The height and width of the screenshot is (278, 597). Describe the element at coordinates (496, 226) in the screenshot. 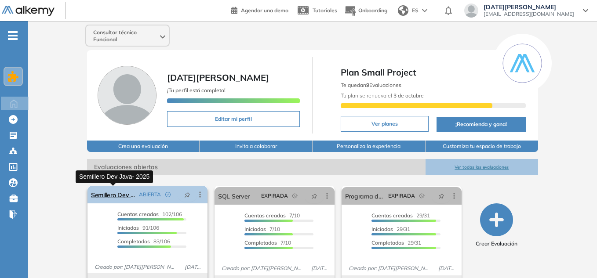

I see `button: Crear Evaluación` at that location.